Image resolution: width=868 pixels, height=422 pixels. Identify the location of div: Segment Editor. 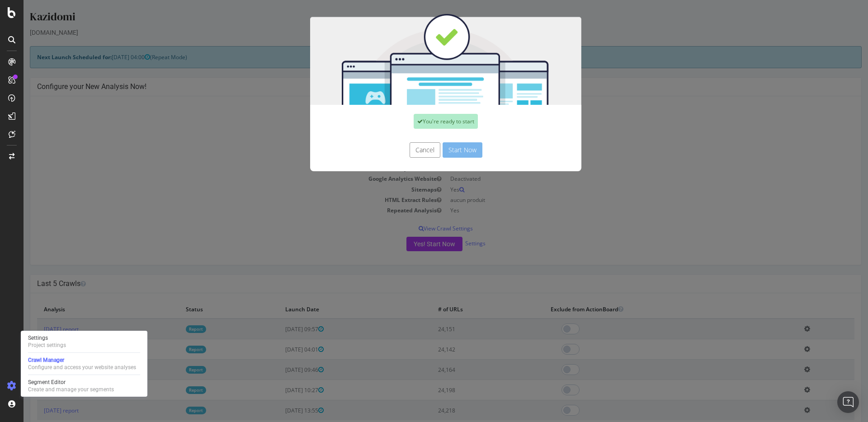
(71, 383).